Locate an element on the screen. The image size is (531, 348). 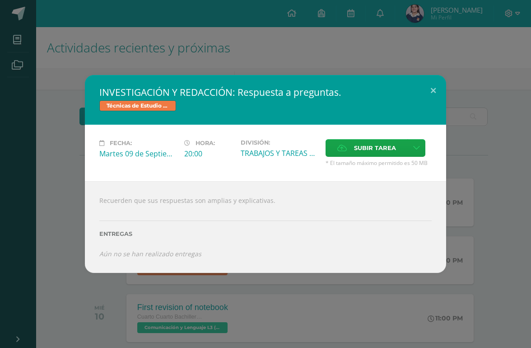
span: Hora: is located at coordinates (205, 143).